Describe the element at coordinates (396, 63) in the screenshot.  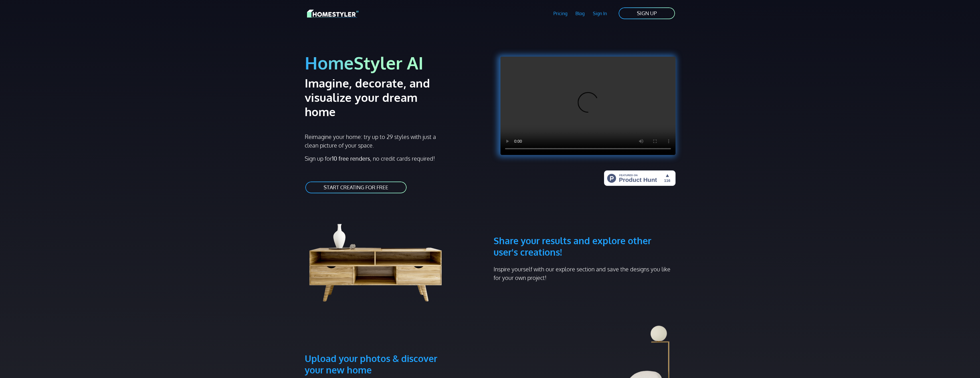
I see `h1: HomeStyler AI` at that location.